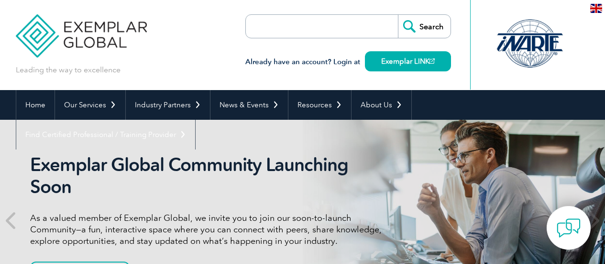 The height and width of the screenshot is (264, 605). Describe the element at coordinates (68, 70) in the screenshot. I see `p: Leading the way to excellence` at that location.